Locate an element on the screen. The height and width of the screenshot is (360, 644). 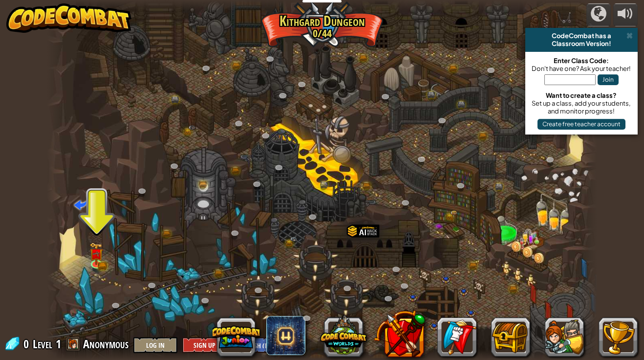
div: Don't have one? Ask your teacher! is located at coordinates (581, 68).